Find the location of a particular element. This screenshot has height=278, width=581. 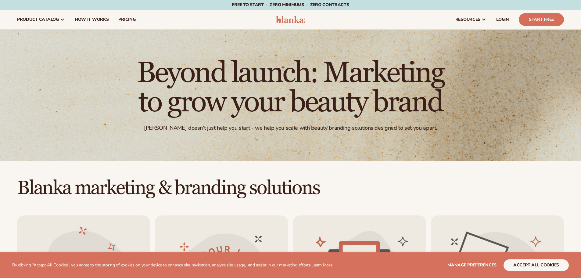

a: pricing is located at coordinates (127, 20).